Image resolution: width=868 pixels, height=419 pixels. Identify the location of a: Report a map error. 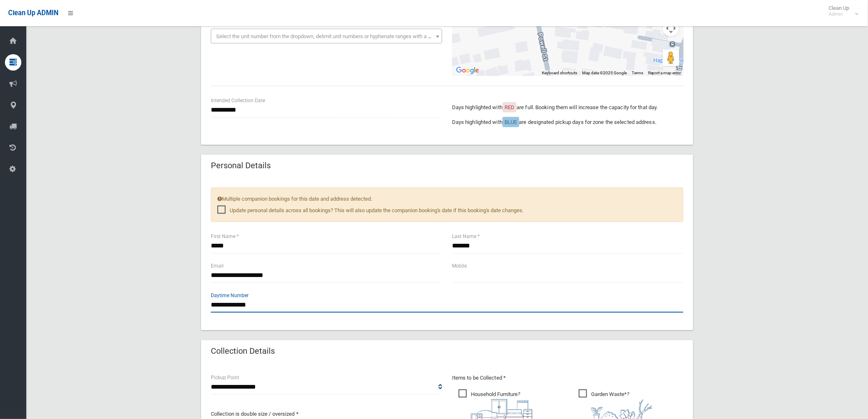
(665, 72).